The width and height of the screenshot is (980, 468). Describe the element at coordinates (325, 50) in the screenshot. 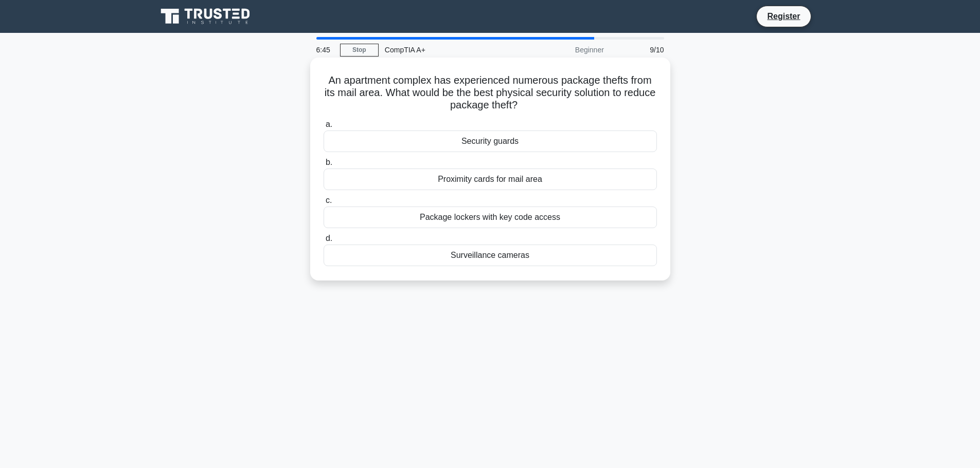

I see `div: 6:45` at that location.